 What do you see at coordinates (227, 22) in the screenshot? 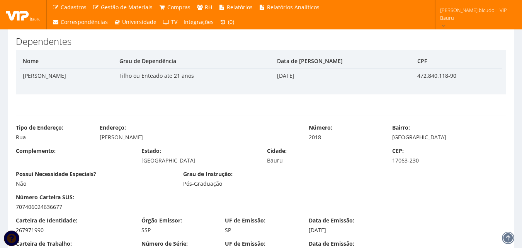
I see `a: (0)` at bounding box center [227, 22].